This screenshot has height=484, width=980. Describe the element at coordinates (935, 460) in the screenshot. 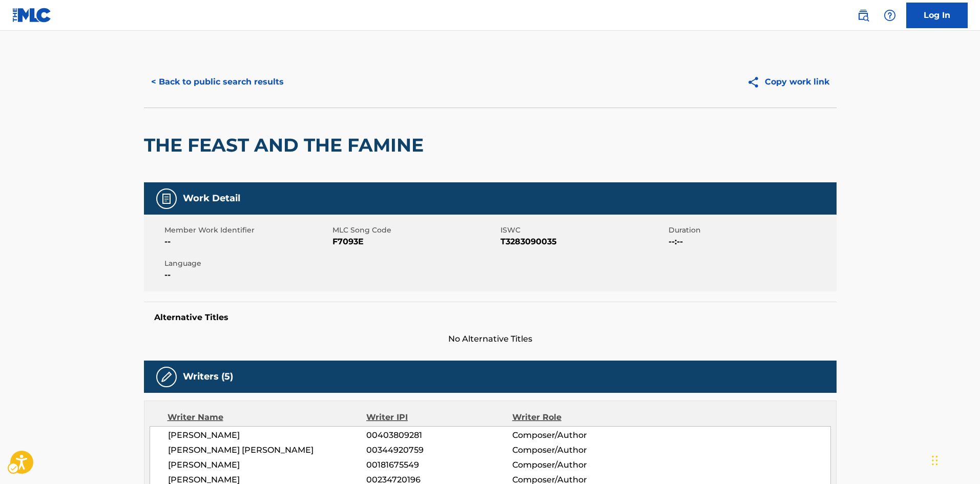

I see `div: Drag` at that location.